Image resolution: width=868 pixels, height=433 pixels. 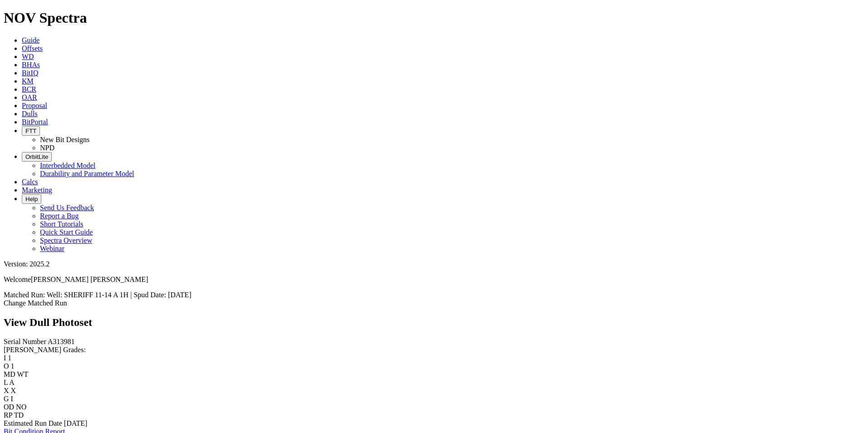 What do you see at coordinates (28, 56) in the screenshot?
I see `a: WD` at bounding box center [28, 56].